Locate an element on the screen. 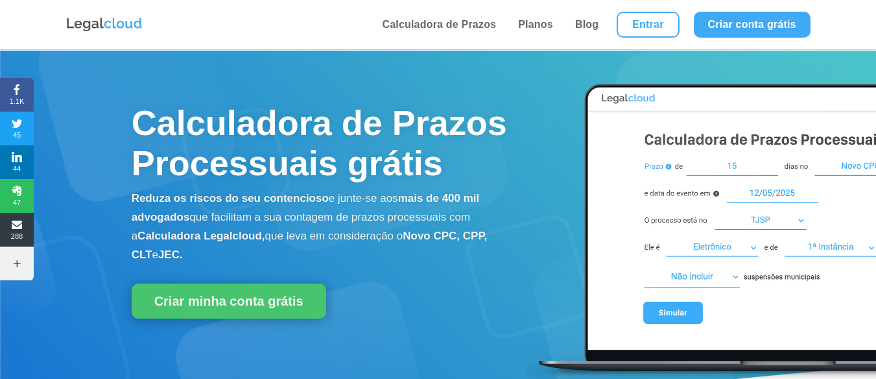 This screenshot has height=379, width=876. b: JEC. is located at coordinates (171, 254).